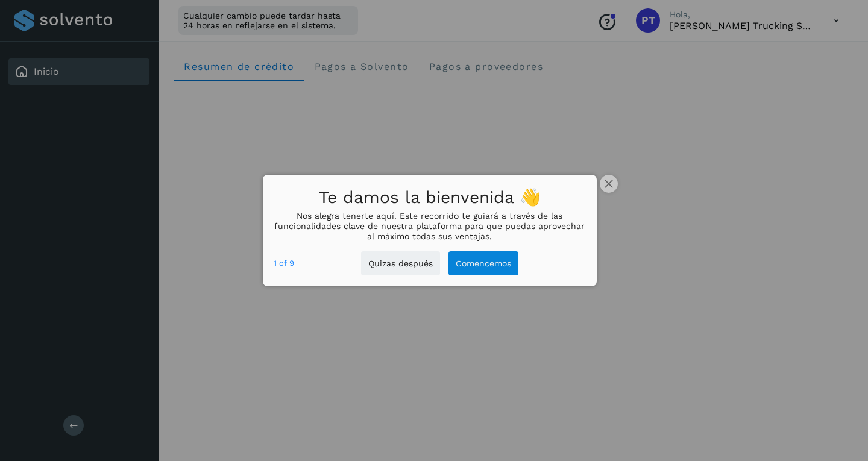 The image size is (868, 461). I want to click on h1: Te damos la bienvenida 👋, so click(430, 198).